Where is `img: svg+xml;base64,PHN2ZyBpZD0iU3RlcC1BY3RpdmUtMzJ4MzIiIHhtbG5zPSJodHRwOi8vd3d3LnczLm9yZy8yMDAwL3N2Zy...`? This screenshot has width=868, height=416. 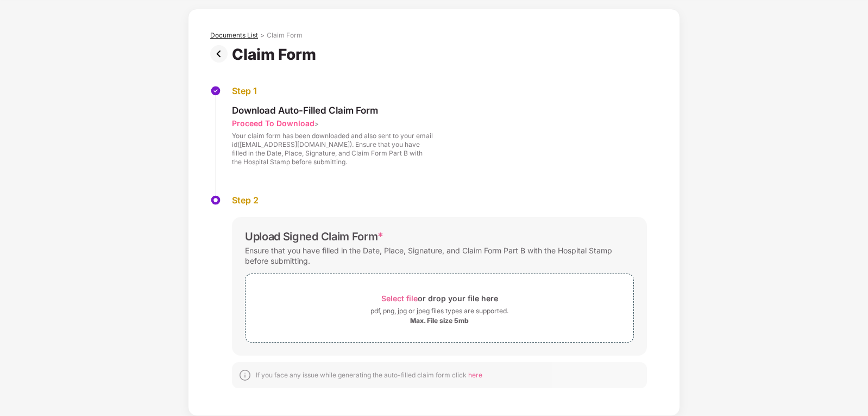
img: svg+xml;base64,PHN2ZyBpZD0iU3RlcC1BY3RpdmUtMzJ4MzIiIHhtbG5zPSJodHRwOi8vd3d3LnczLm9yZy8yMDAwL3N2Zy... is located at coordinates (216, 200).